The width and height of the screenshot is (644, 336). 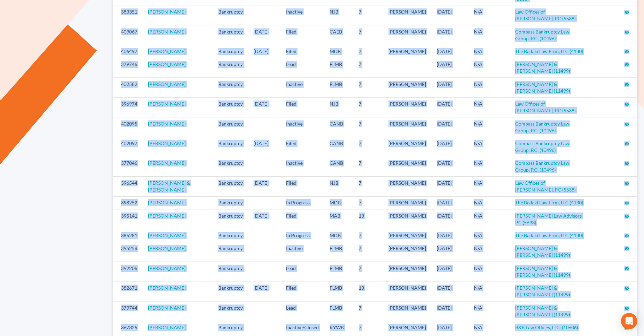 What do you see at coordinates (128, 236) in the screenshot?
I see `td: 385281` at bounding box center [128, 236].